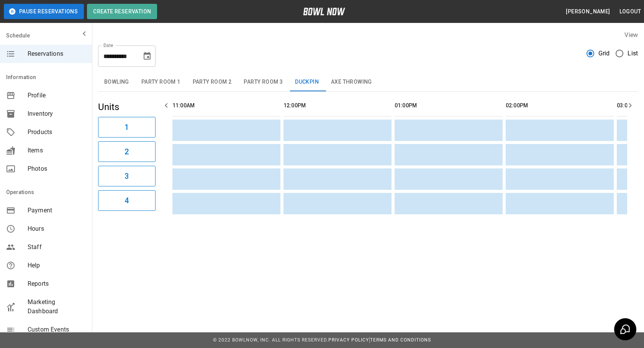 The image size is (644, 348). I want to click on img: logo, so click(324, 11).